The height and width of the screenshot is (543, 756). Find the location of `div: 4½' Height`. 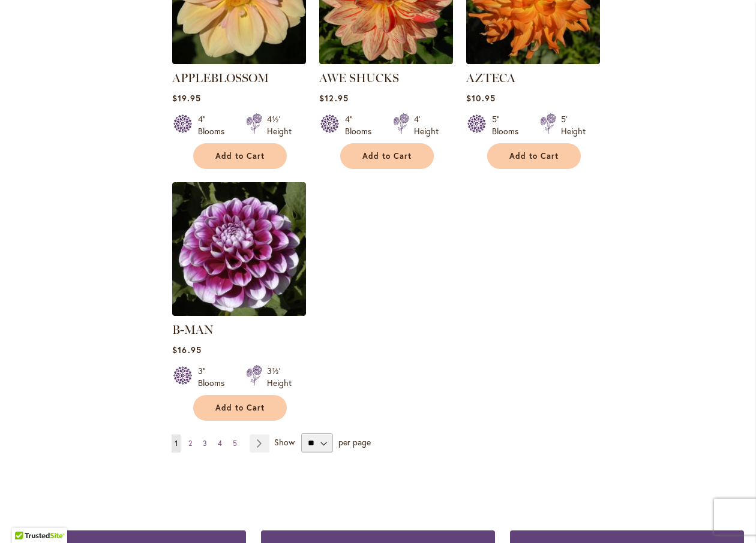

div: 4½' Height is located at coordinates (279, 125).